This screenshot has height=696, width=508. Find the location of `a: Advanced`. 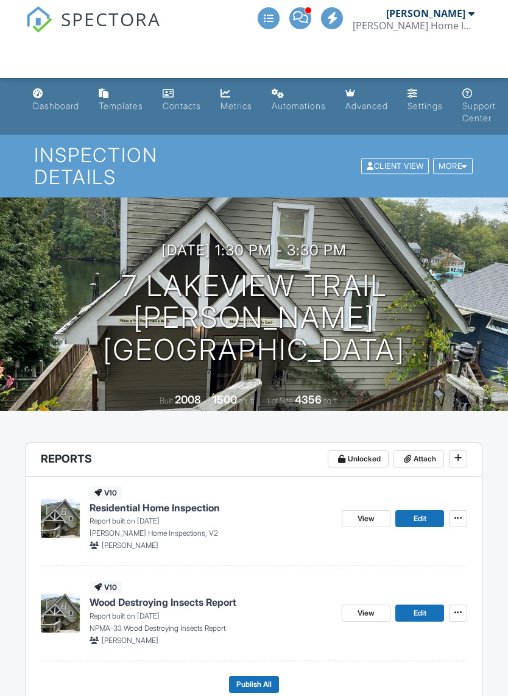

a: Advanced is located at coordinates (367, 100).